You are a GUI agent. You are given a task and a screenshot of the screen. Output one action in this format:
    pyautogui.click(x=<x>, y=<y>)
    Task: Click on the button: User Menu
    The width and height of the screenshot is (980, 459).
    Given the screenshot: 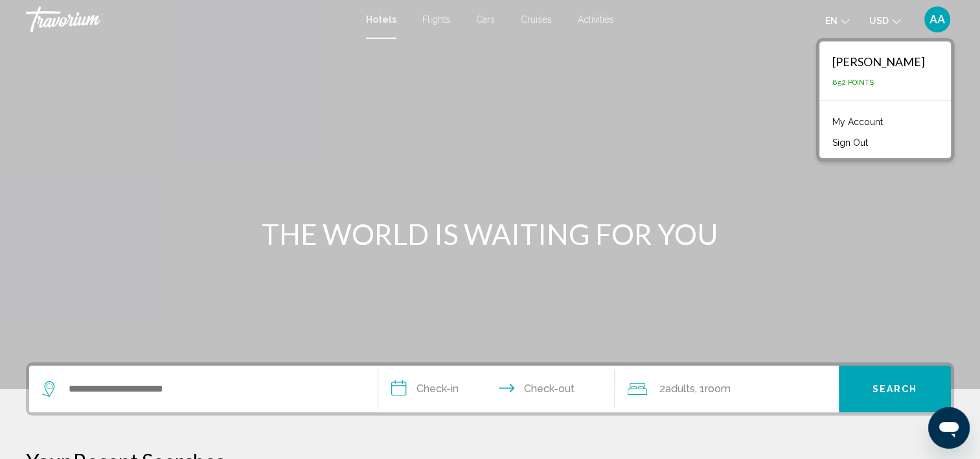 What is the action you would take?
    pyautogui.click(x=937, y=19)
    